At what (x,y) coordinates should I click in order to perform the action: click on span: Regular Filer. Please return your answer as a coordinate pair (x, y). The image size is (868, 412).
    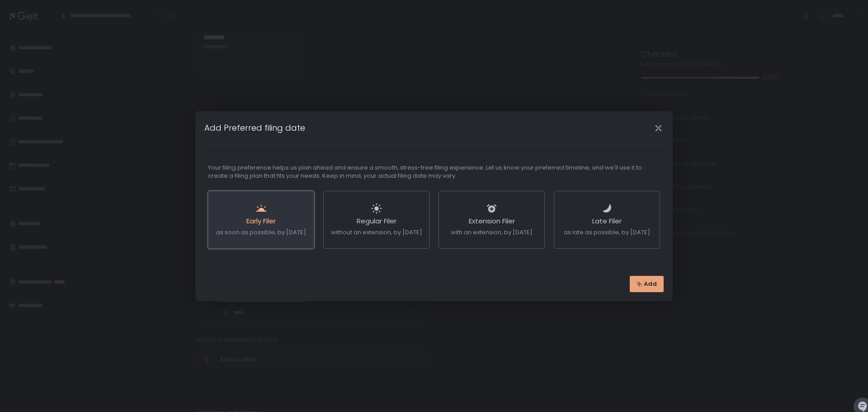
    Looking at the image, I should click on (377, 221).